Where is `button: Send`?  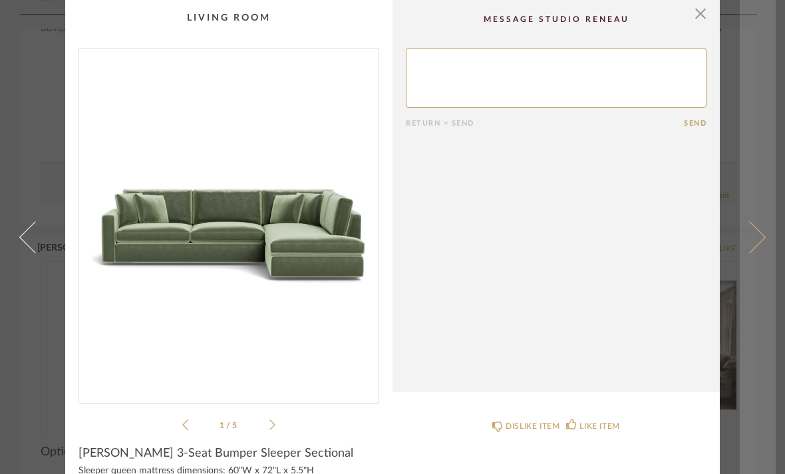 button: Send is located at coordinates (695, 123).